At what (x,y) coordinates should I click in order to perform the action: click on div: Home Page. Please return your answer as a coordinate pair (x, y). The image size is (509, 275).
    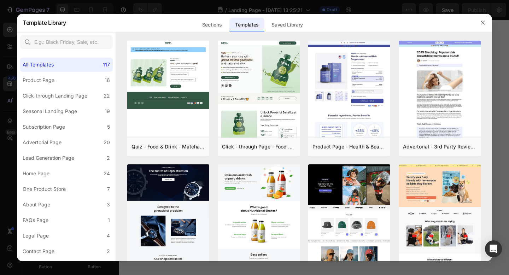
    Looking at the image, I should click on (36, 174).